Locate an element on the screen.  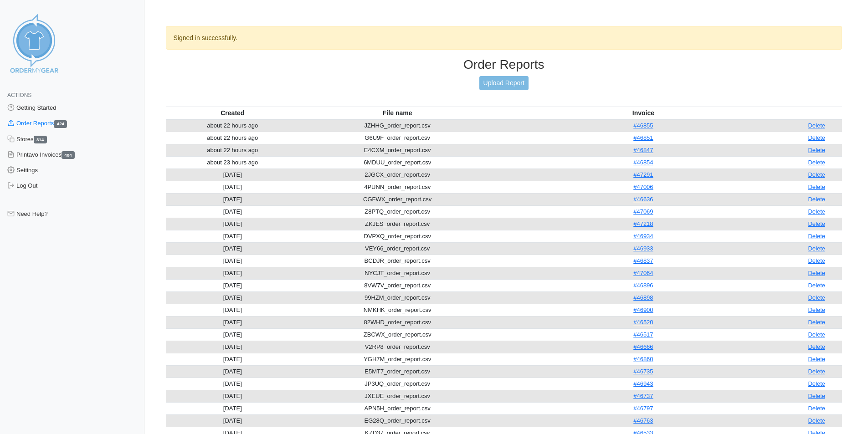
td: JXEUE_order_report.csv is located at coordinates (397, 395).